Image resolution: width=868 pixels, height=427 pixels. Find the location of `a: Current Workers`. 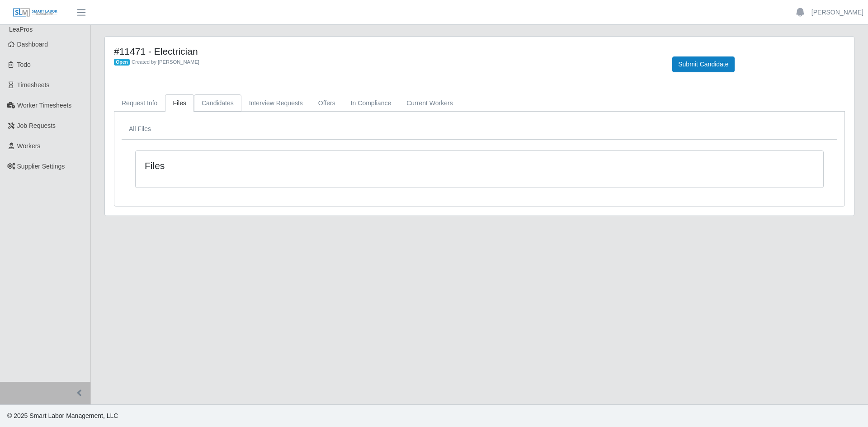

a: Current Workers is located at coordinates (430, 103).